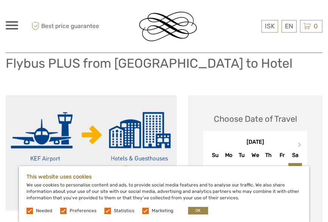 The image size is (328, 222). Describe the element at coordinates (92, 16) in the screenshot. I see `button: Open LiveChat chat widget` at that location.